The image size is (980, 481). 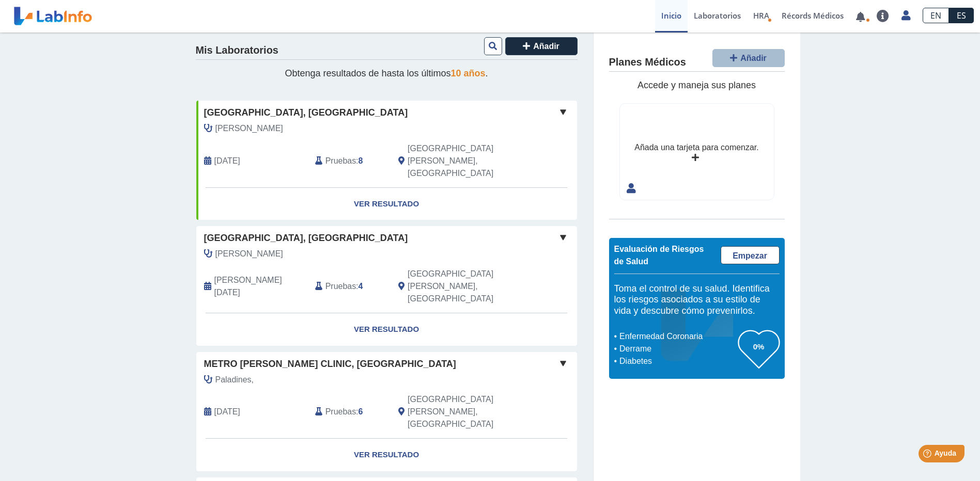 I want to click on div: Añada una tarjeta para comenzar., so click(x=697, y=147).